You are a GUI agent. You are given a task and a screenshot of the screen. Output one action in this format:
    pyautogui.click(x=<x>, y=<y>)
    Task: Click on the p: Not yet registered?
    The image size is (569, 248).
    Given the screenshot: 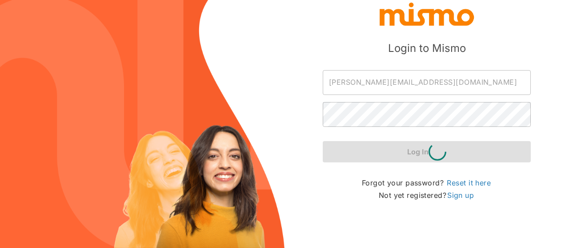 What is the action you would take?
    pyautogui.click(x=427, y=196)
    